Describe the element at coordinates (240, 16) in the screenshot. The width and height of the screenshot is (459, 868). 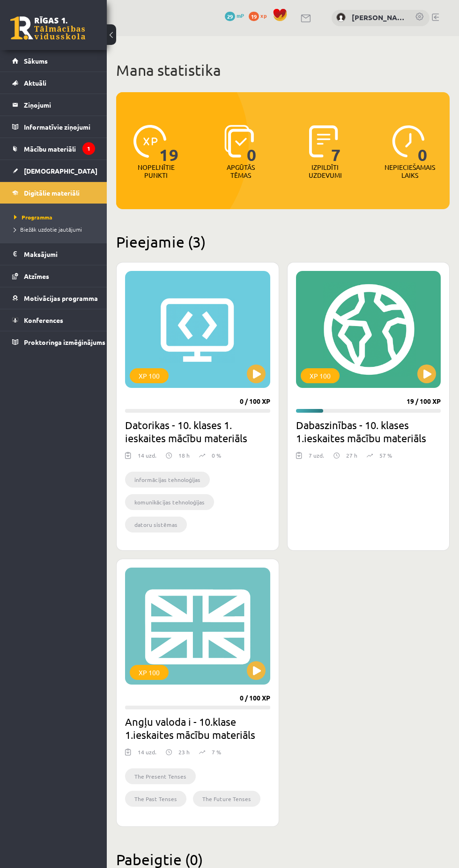
I see `span: mP` at that location.